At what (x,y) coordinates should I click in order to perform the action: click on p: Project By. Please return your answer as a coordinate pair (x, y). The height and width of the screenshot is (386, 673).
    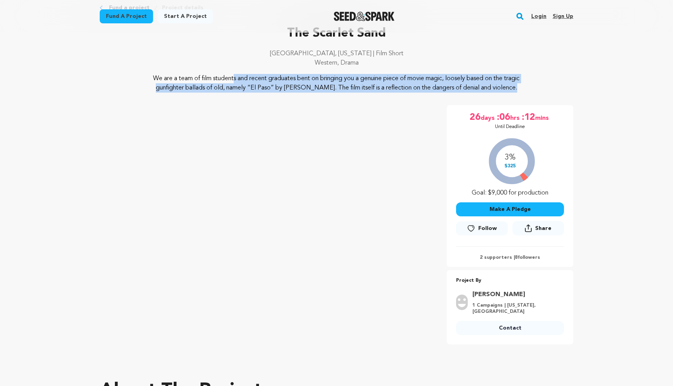
    Looking at the image, I should click on (510, 281).